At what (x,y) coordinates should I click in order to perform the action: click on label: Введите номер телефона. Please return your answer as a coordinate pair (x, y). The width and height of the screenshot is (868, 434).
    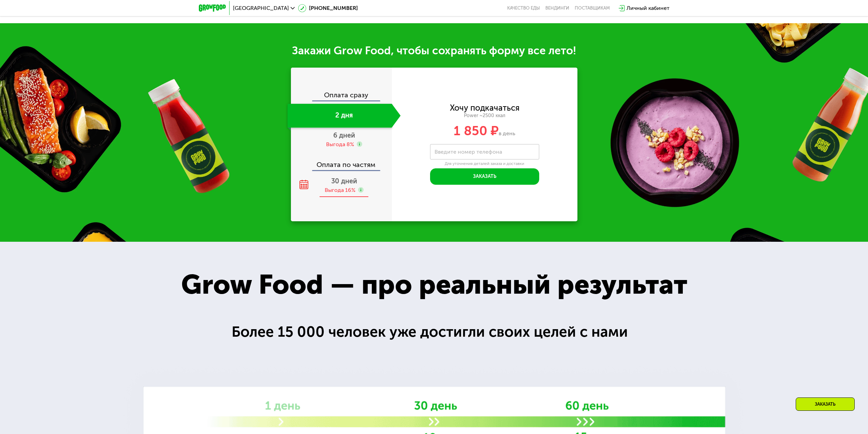
    Looking at the image, I should click on (469, 151).